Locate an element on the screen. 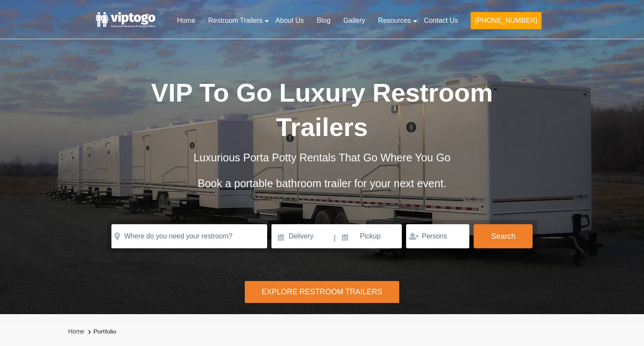 This screenshot has height=346, width=644. div: Explore Restroom Trailers is located at coordinates (322, 292).